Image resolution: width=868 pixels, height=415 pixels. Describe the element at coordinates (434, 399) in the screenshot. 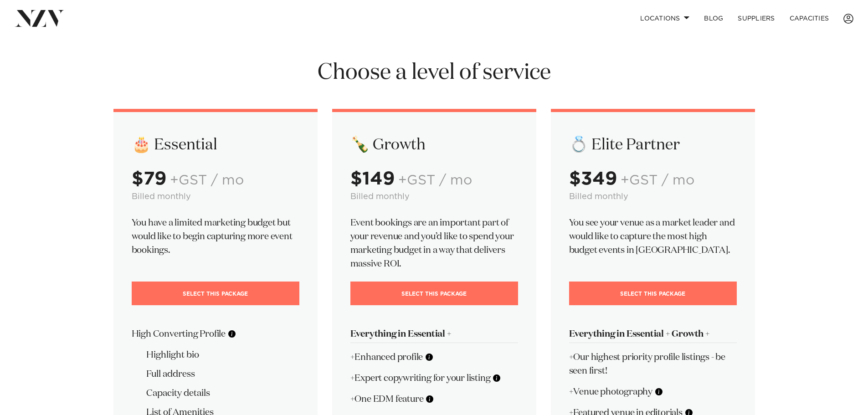

I see `p: +One EDM feature` at that location.